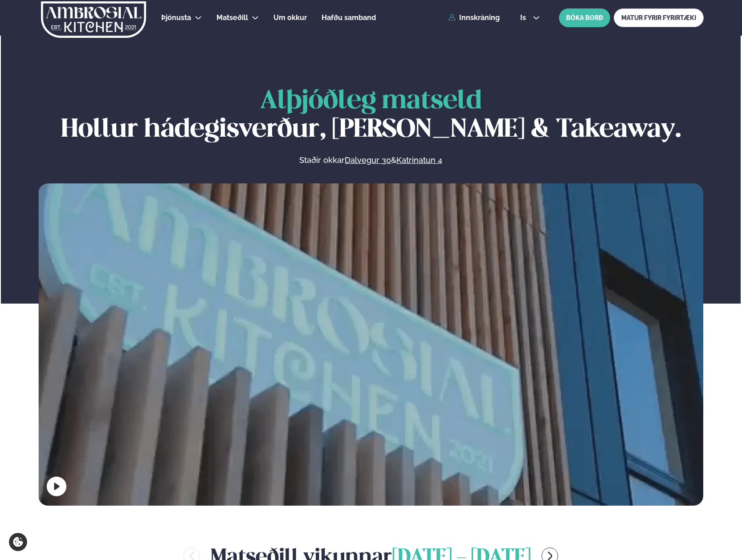  What do you see at coordinates (371, 161) in the screenshot?
I see `p: Staðir okkar &` at bounding box center [371, 161].